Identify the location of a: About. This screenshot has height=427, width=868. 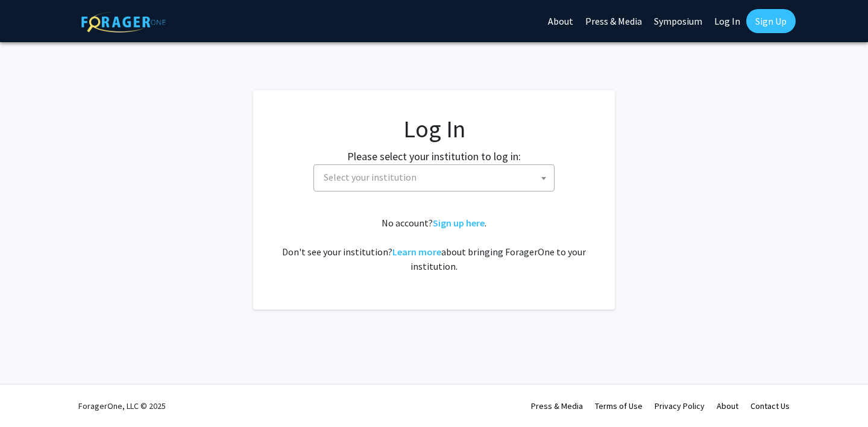
(728, 406).